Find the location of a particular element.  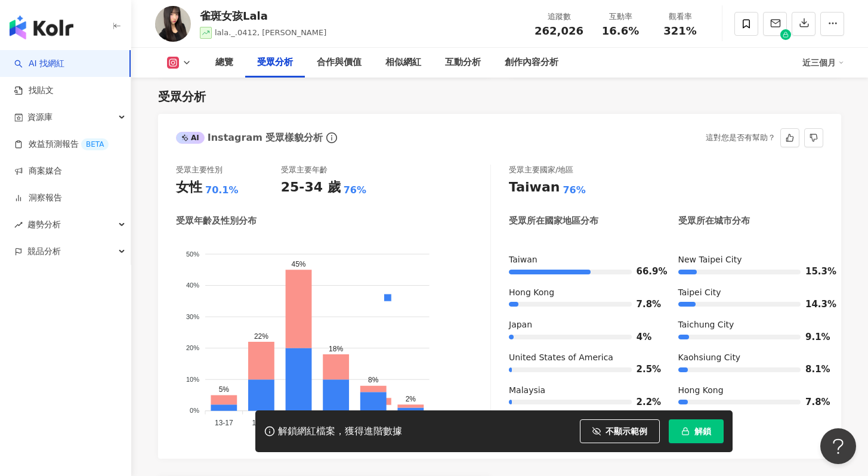

div: 解鎖網紅檔案，獲得進階數據 is located at coordinates (340, 431).